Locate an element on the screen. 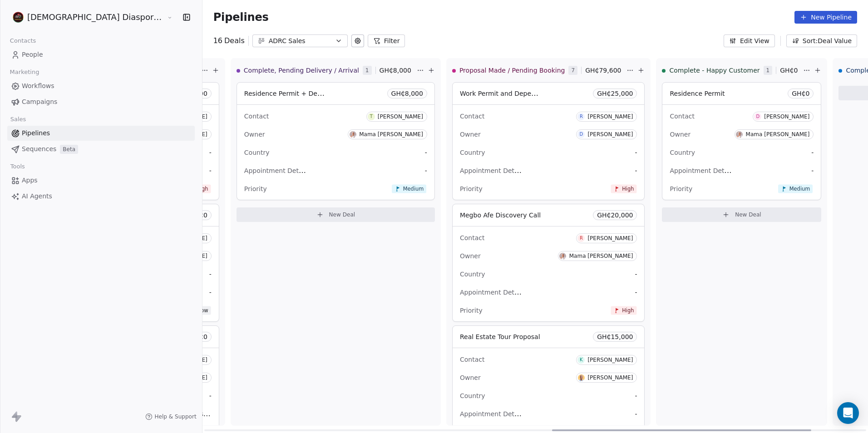  span: Deals is located at coordinates (234, 41).